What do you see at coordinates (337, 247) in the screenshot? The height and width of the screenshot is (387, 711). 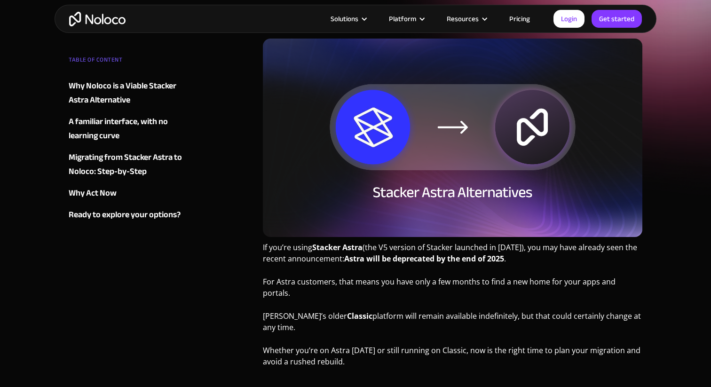 I see `strong: Stacker Astra` at bounding box center [337, 247].